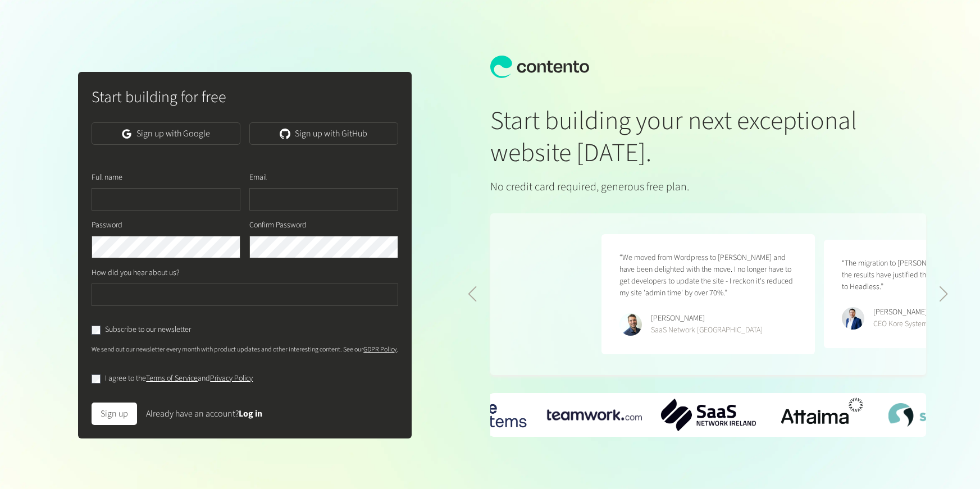 Image resolution: width=980 pixels, height=489 pixels. I want to click on label: Confirm Password, so click(278, 225).